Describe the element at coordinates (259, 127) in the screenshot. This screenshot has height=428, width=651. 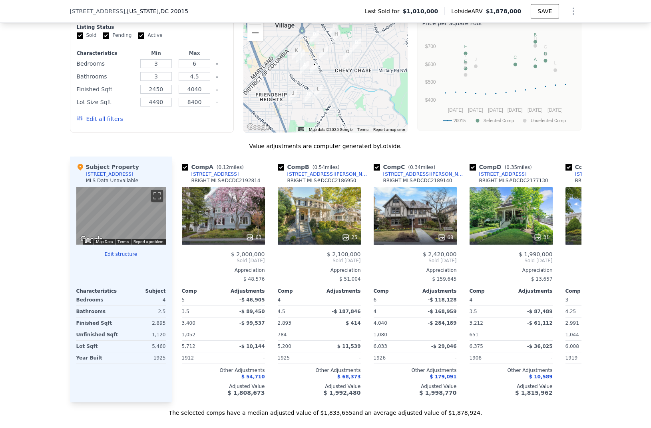
I see `a: Open this area in Google Maps (opens a new window)` at that location.